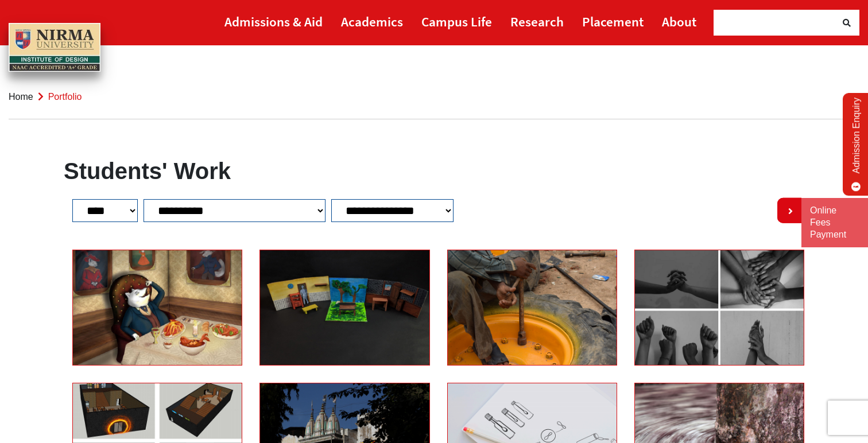 The width and height of the screenshot is (868, 443). Describe the element at coordinates (55, 47) in the screenshot. I see `img: main_logo` at that location.